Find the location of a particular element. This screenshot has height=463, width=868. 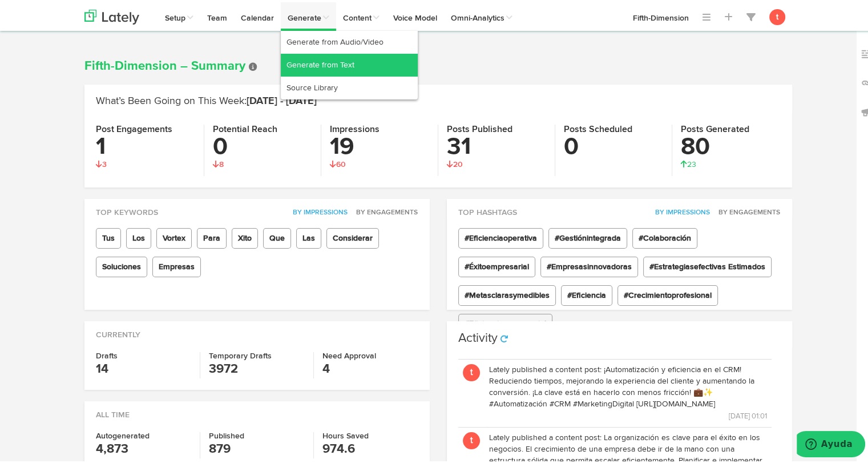

h4: Drafts is located at coordinates (143, 353).